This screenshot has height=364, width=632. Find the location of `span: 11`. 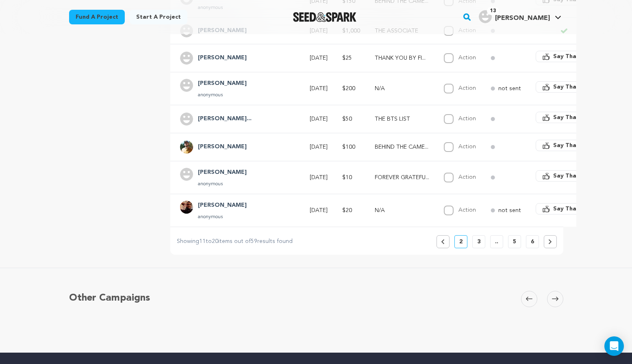

span: 11 is located at coordinates (203, 241).